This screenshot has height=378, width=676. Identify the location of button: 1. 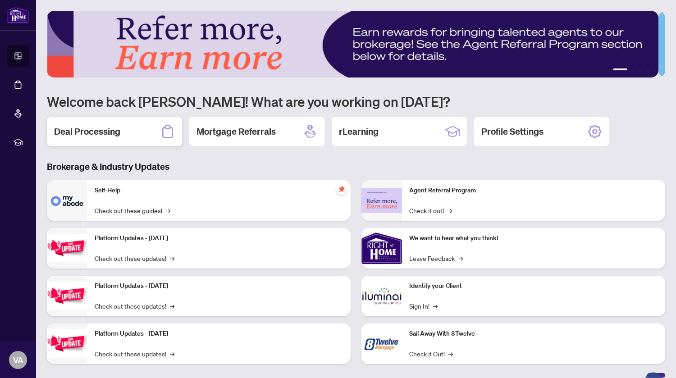
(621, 70).